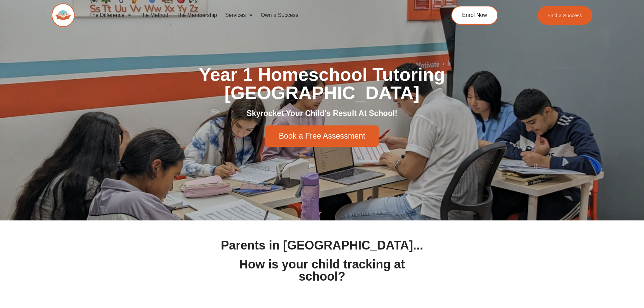 The height and width of the screenshot is (308, 644). I want to click on a: Services, so click(239, 15).